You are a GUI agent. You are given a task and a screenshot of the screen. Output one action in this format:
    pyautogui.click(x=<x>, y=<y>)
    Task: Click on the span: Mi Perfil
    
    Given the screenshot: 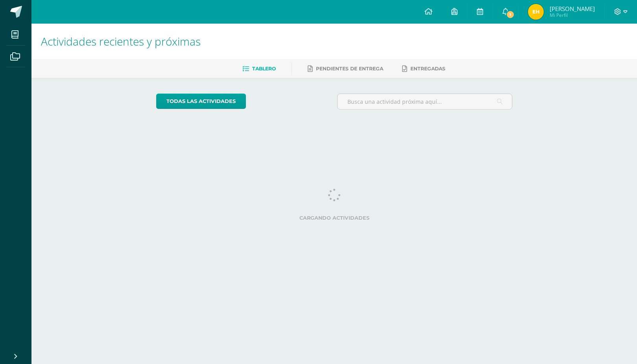 What is the action you would take?
    pyautogui.click(x=572, y=15)
    